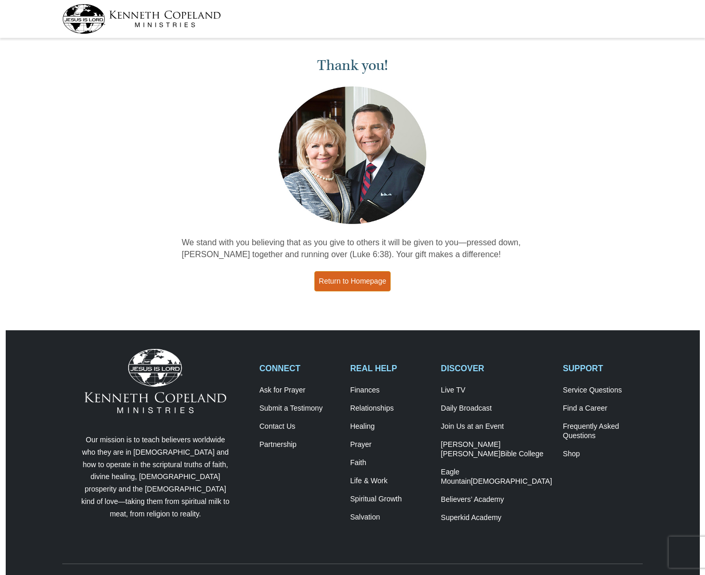 The image size is (705, 575). What do you see at coordinates (299, 390) in the screenshot?
I see `a: Ask for Prayer` at bounding box center [299, 390].